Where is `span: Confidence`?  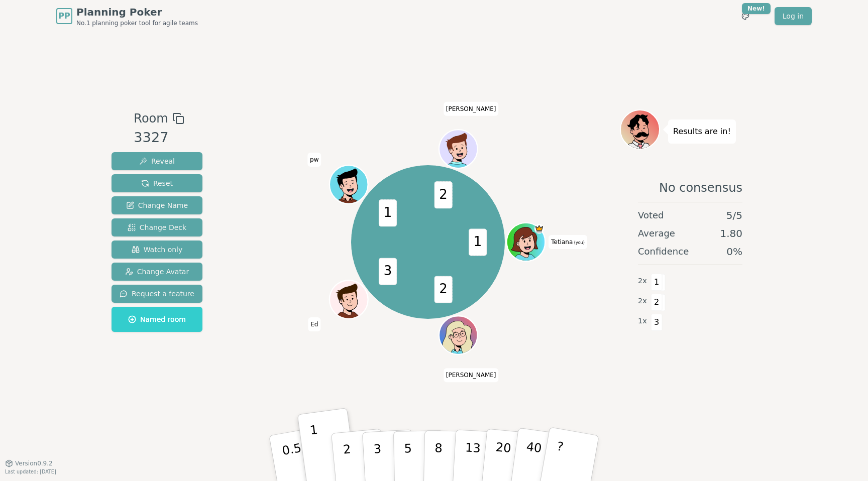 span: Confidence is located at coordinates (663, 251).